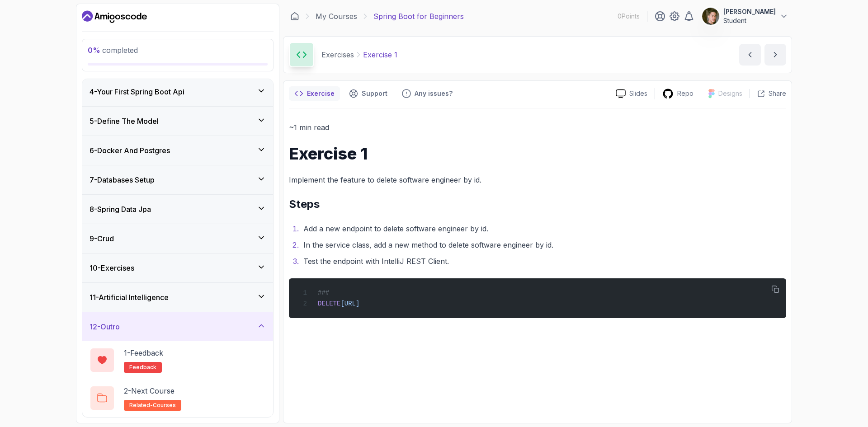 The width and height of the screenshot is (868, 427). I want to click on li: Add a new endpoint to delete software engineer by id., so click(543, 228).